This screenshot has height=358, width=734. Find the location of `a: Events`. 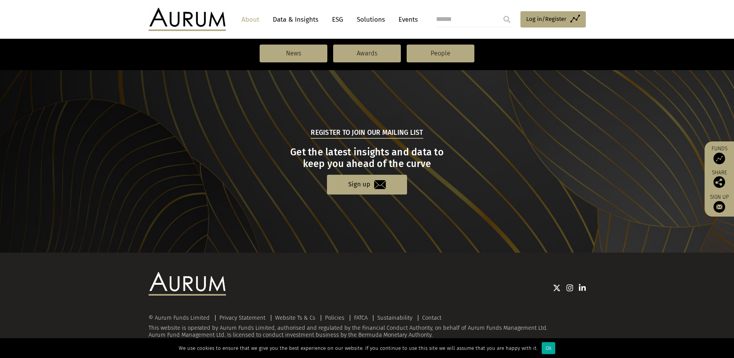

a: Events is located at coordinates (406, 19).